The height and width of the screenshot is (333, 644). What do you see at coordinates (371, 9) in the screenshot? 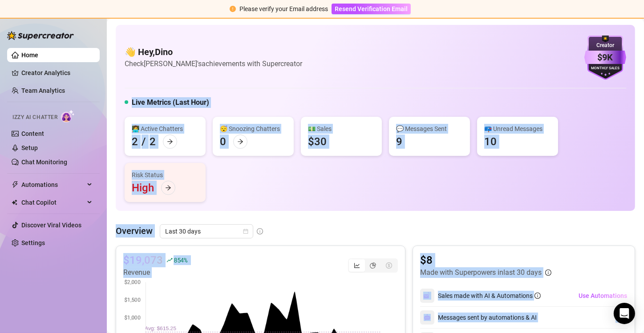
I see `span: Resend Verification Email` at bounding box center [371, 9].